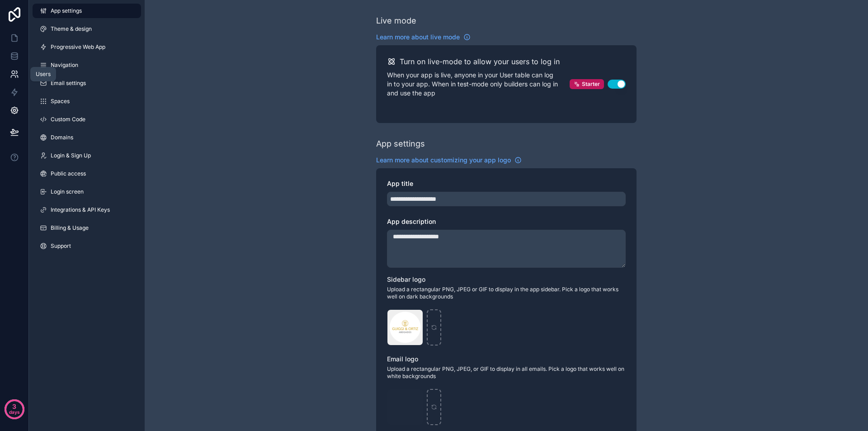 Image resolution: width=868 pixels, height=431 pixels. What do you see at coordinates (507, 293) in the screenshot?
I see `span: Upload a rectangular PNG, JPEG or GIF to display in the app sidebar. Pick a logo that works well ...` at bounding box center [507, 293].